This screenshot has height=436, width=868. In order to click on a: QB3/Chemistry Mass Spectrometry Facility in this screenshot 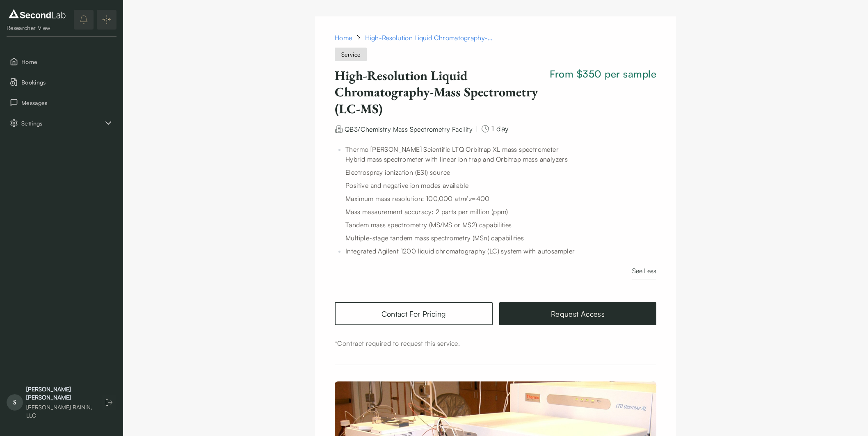, I will do `click(408, 128)`.